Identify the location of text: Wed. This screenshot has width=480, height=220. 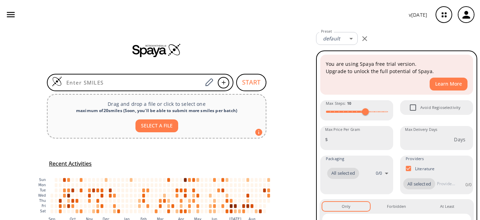
(42, 195).